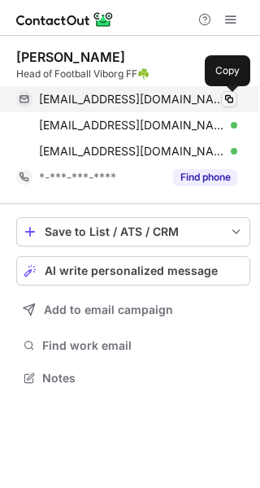 This screenshot has width=260, height=488. What do you see at coordinates (143, 378) in the screenshot?
I see `span: Notes` at bounding box center [143, 378].